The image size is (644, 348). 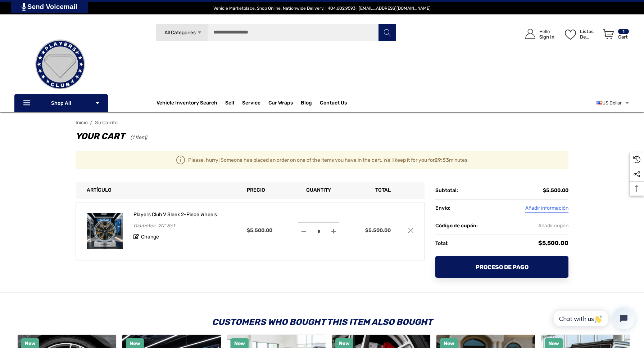 I want to click on button: Buscar, so click(x=387, y=32).